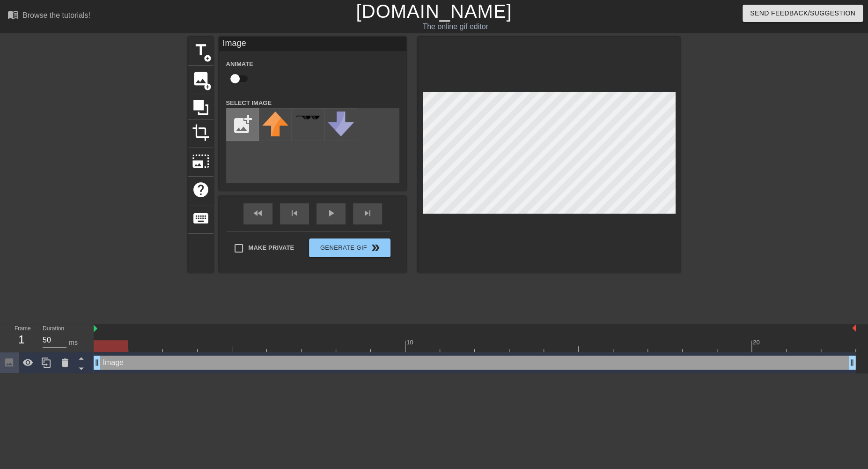 This screenshot has height=469, width=868. Describe the element at coordinates (48, 16) in the screenshot. I see `a: Browse the tutorials!` at that location.